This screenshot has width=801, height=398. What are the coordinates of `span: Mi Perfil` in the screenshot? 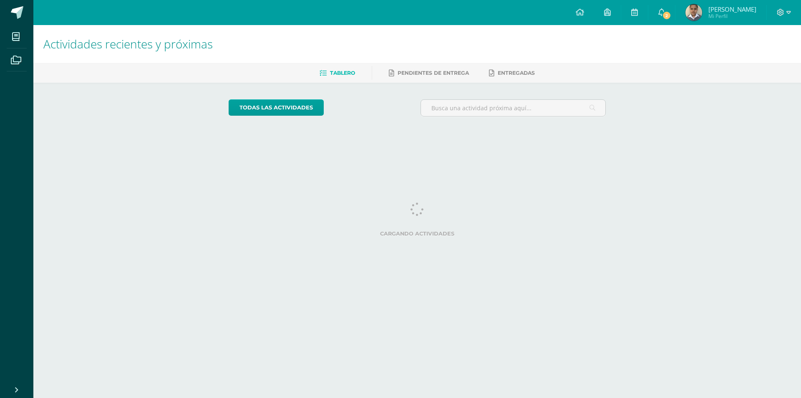 It's located at (732, 16).